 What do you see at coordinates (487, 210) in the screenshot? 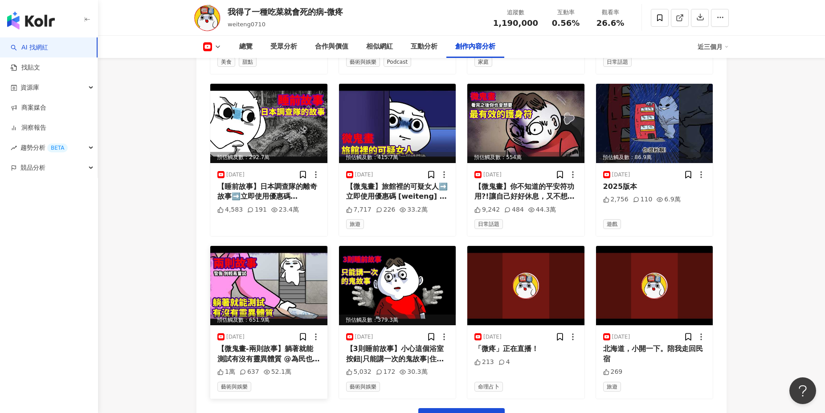
I see `div: 9,242` at bounding box center [487, 210].